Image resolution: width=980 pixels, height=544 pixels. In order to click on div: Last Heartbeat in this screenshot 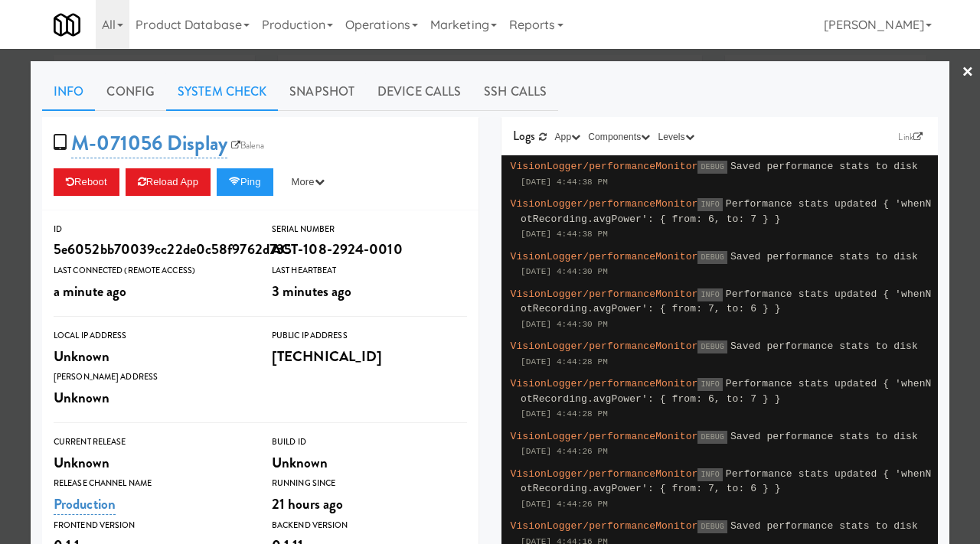, I will do `click(369, 271)`.